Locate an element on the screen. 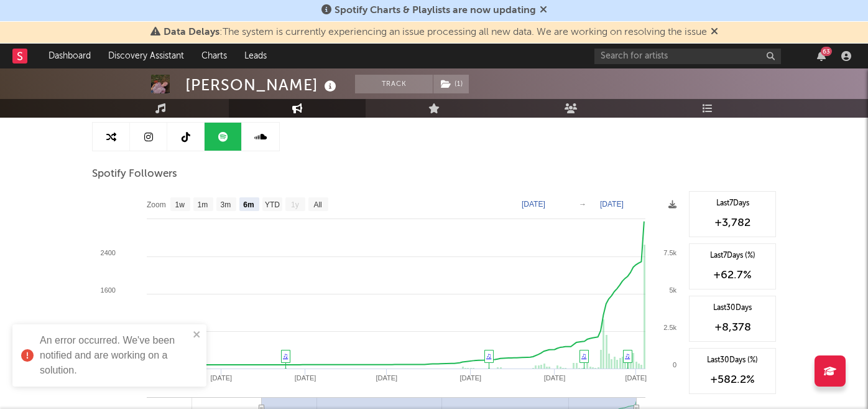 The image size is (868, 409). text: 3m is located at coordinates (226, 205).